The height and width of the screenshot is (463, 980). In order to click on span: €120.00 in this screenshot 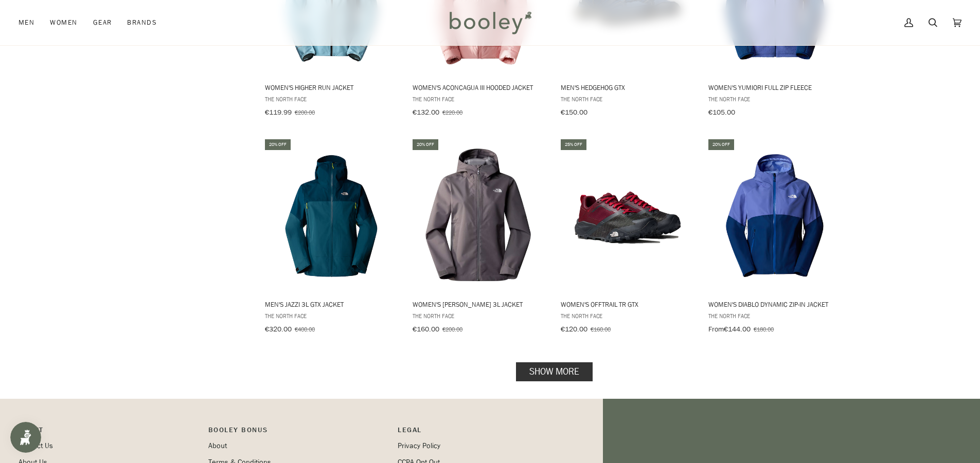, I will do `click(573, 329)`.